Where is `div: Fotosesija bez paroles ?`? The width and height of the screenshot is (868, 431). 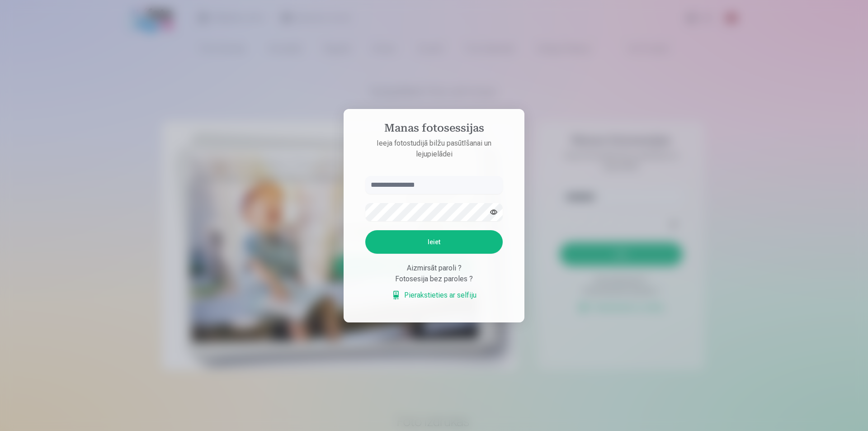
div: Fotosesija bez paroles ? is located at coordinates (434, 279).